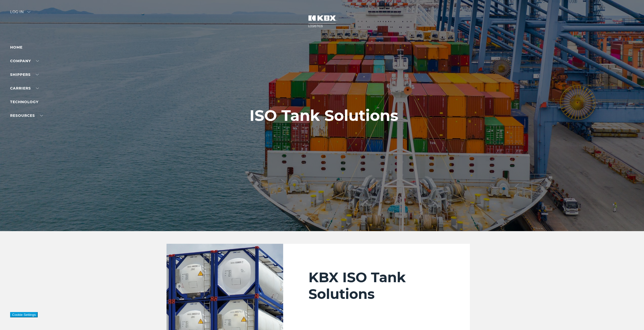  Describe the element at coordinates (25, 88) in the screenshot. I see `a: Carriers` at that location.